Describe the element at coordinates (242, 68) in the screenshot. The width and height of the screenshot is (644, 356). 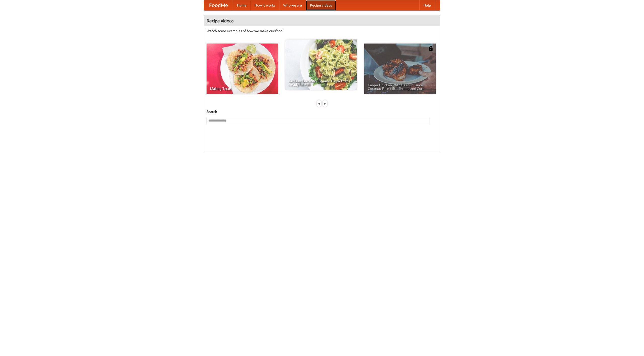
I see `a: Making Tacos` at that location.